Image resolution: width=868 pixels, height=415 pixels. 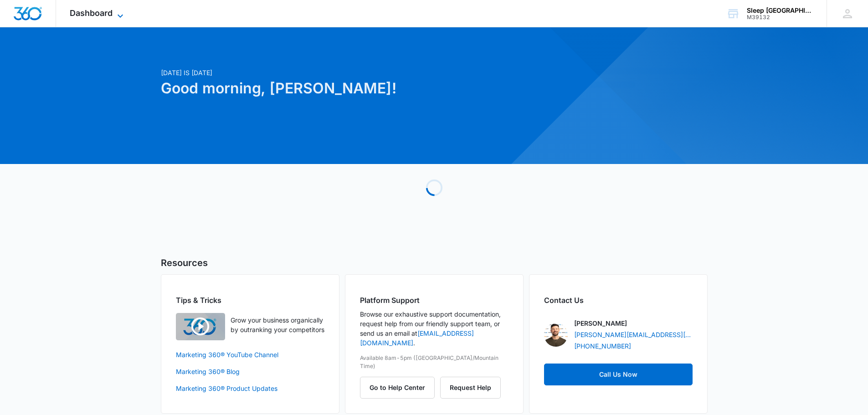 What do you see at coordinates (434, 329) in the screenshot?
I see `p: Browse our exhaustive support documentation, request help from our friendly support team, or send...` at bounding box center [434, 329].